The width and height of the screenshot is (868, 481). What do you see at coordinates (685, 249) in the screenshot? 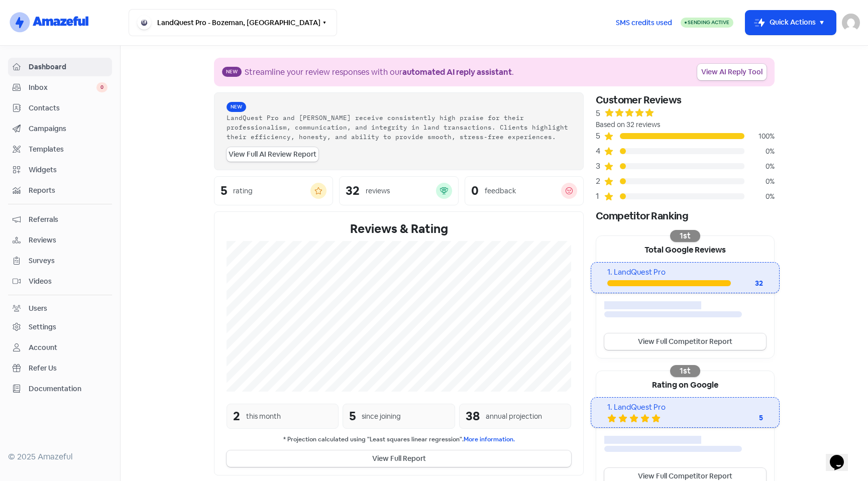
I see `div: Total Google Reviews` at bounding box center [685, 249].